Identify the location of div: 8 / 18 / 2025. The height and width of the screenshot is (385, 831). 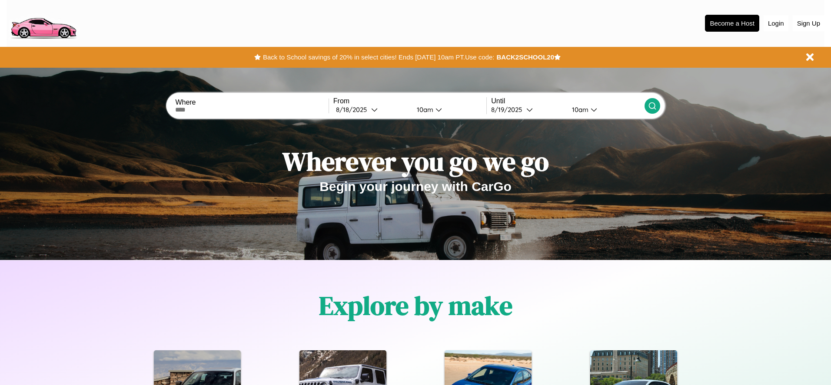
(353, 110).